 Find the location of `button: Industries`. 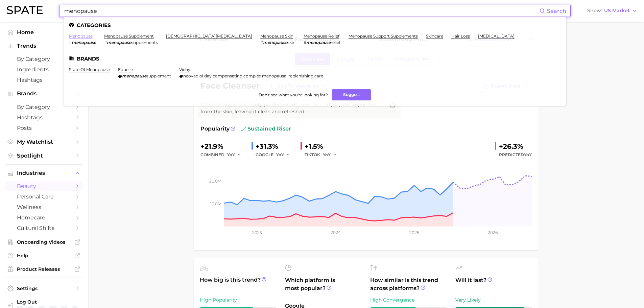

button: Industries is located at coordinates (44, 173).